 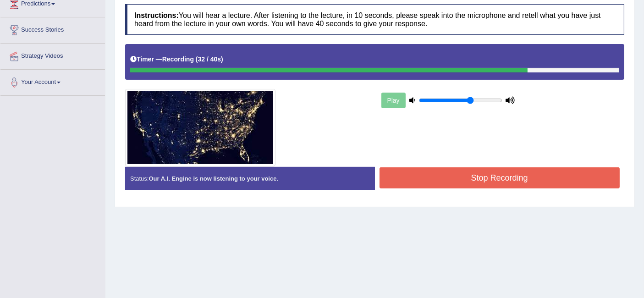 I want to click on b: 32 / 40s, so click(x=210, y=59).